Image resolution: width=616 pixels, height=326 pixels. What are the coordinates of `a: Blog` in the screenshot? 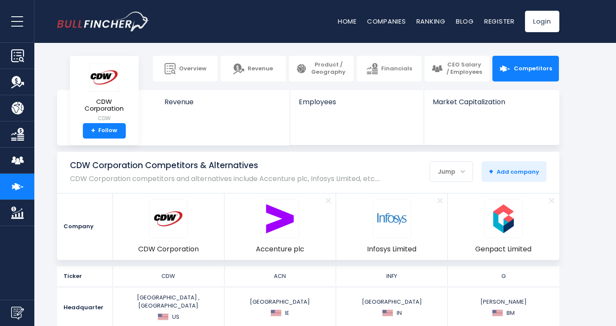 It's located at (465, 21).